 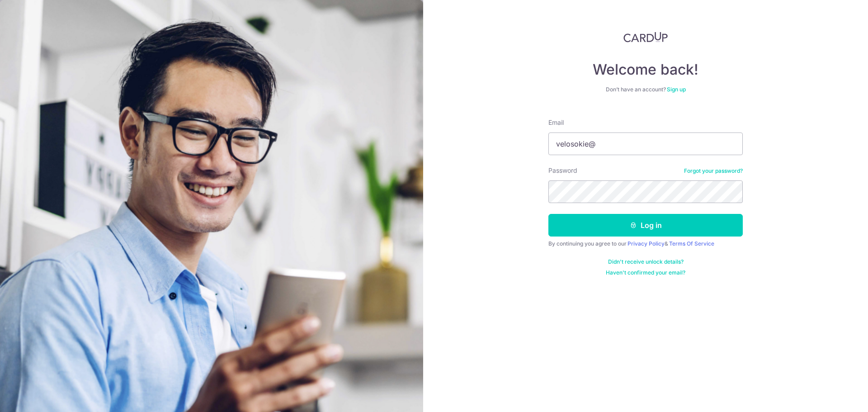 I want to click on div: By continuing you agree to our &, so click(x=645, y=244).